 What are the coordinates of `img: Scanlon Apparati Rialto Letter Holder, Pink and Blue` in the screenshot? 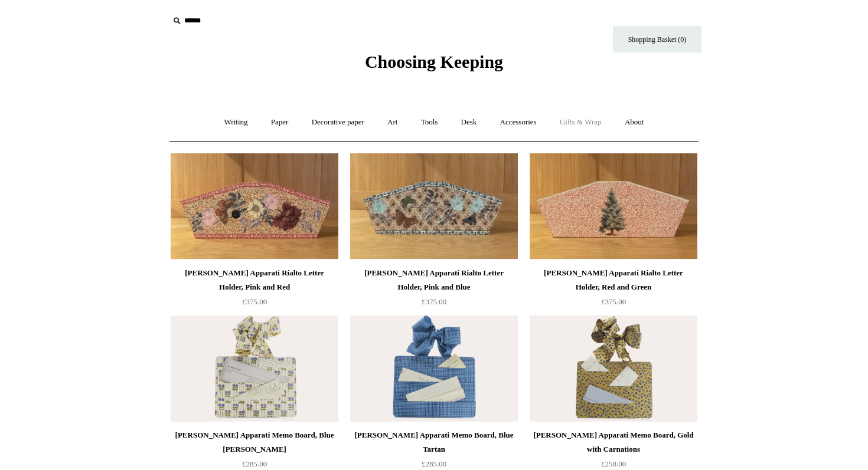 It's located at (434, 207).